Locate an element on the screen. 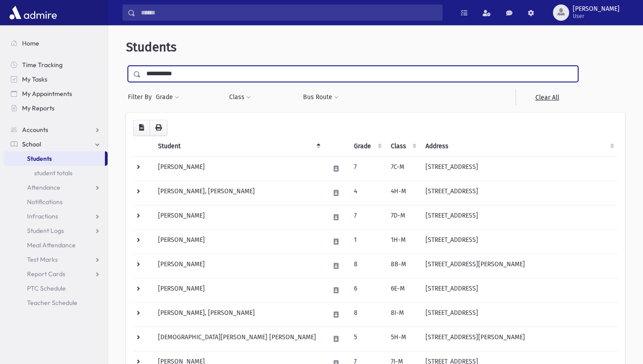 This screenshot has width=643, height=364. button: CSV is located at coordinates (142, 128).